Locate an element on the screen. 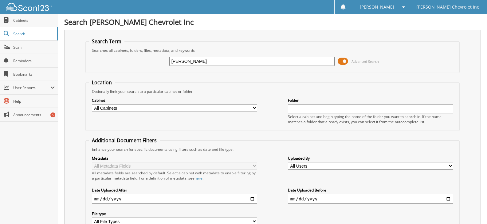 This screenshot has width=487, height=224. img: scan123-logo-white.svg is located at coordinates (29, 7).